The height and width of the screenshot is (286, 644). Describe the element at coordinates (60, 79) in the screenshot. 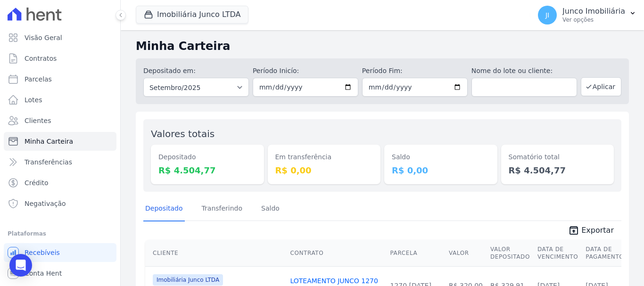

I see `a: Parcelas` at that location.